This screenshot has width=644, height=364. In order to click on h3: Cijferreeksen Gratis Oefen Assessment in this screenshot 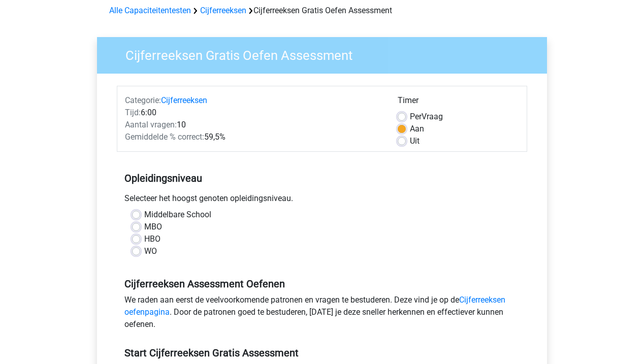, I will do `click(326, 54)`.